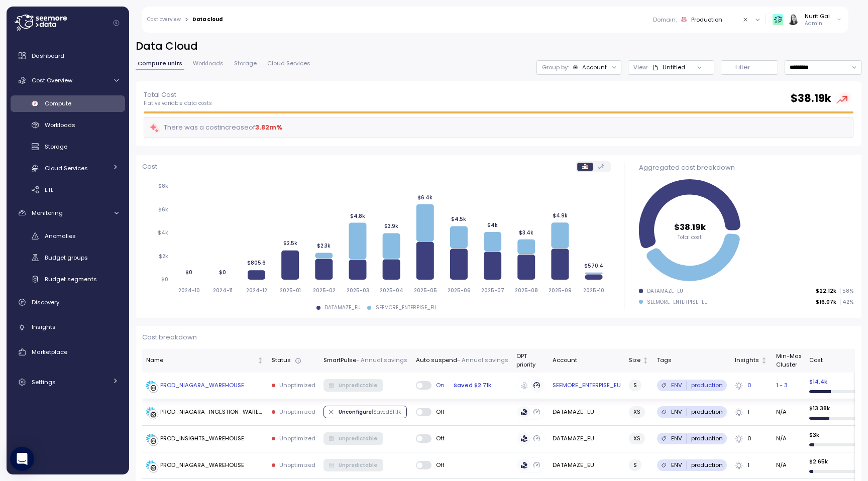  What do you see at coordinates (68, 383) in the screenshot?
I see `a: Settings` at bounding box center [68, 383].